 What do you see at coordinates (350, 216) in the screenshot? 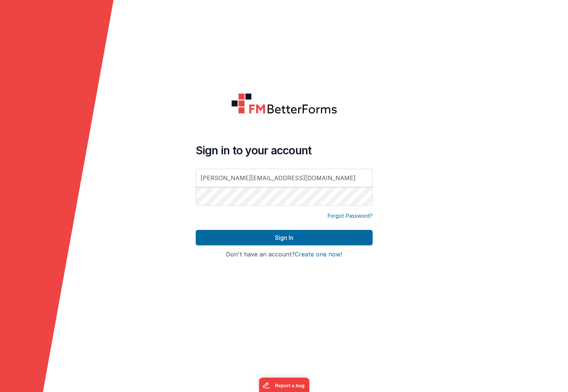
I see `a: Forgot Password?` at bounding box center [350, 216].